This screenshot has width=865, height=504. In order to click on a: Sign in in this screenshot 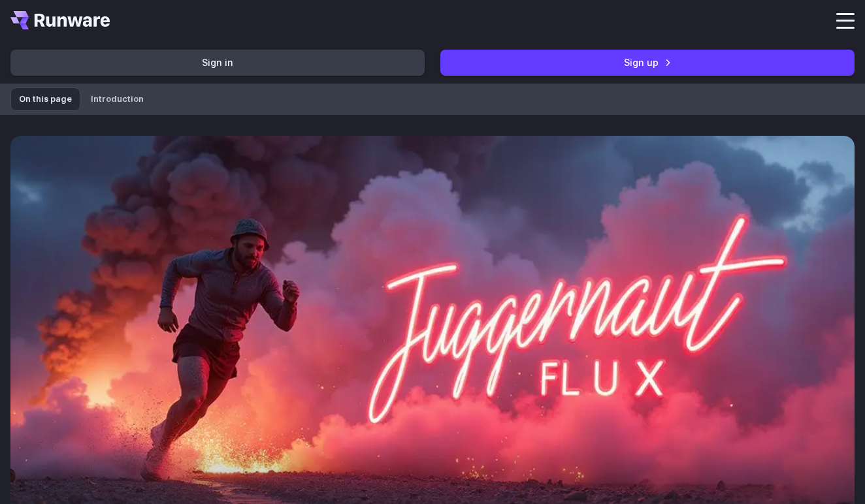, I will do `click(218, 62)`.